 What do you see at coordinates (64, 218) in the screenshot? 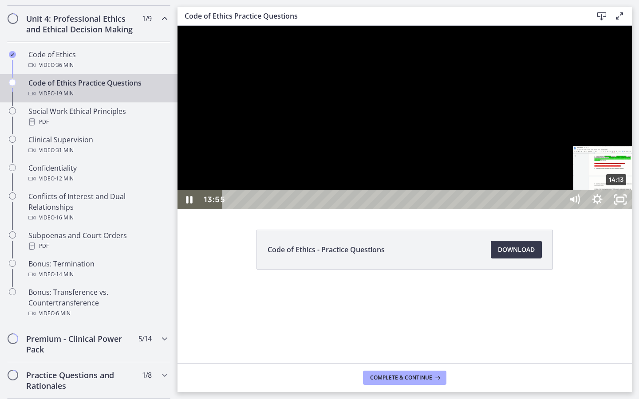
I see `span: · 16 min` at bounding box center [64, 218].